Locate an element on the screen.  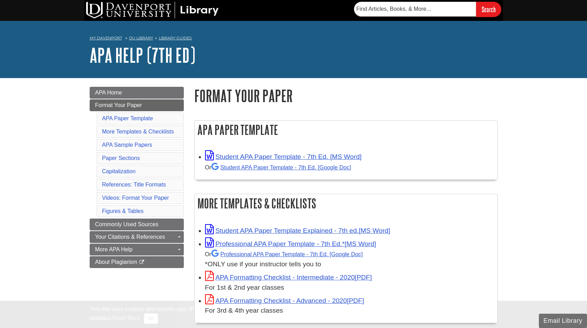
a: About Plagiarism is located at coordinates (137, 262).